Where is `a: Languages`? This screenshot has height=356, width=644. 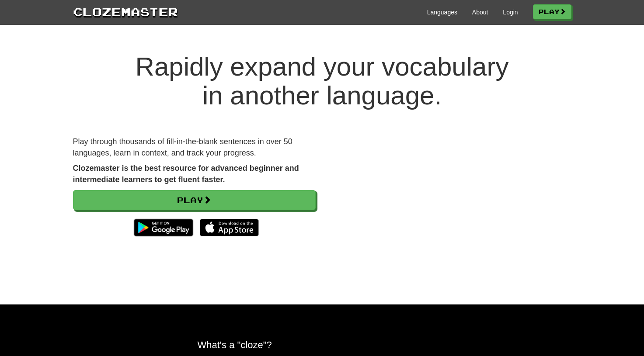
a: Languages is located at coordinates (442, 12).